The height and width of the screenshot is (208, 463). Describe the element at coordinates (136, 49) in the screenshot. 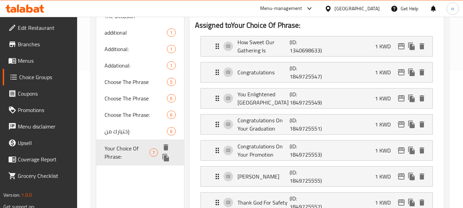

I see `span: Additional:` at that location.